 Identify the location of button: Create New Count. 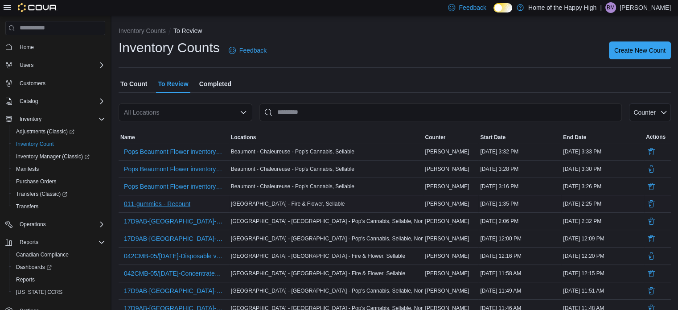
(639, 50).